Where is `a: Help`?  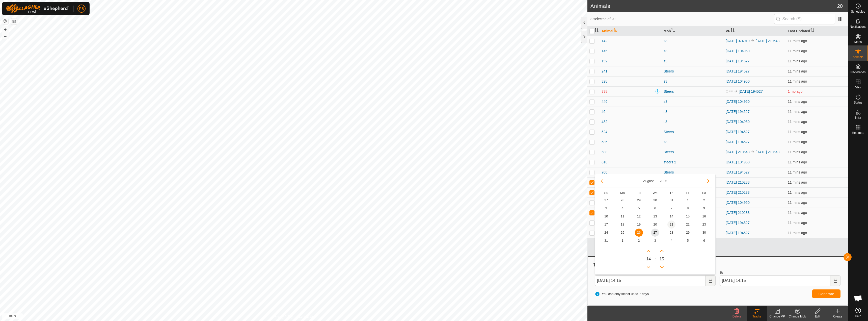 a: Help is located at coordinates (858, 313).